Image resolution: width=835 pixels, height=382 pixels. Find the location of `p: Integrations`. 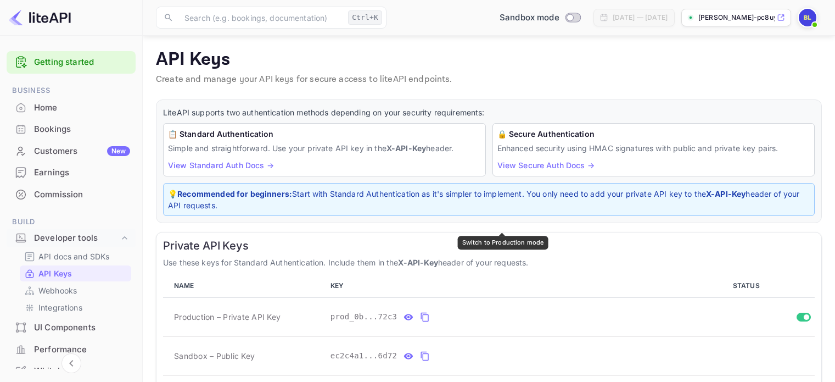

p: Integrations is located at coordinates (60, 307).